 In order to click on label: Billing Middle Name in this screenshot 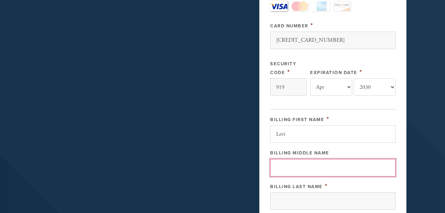, I will do `click(299, 153)`.